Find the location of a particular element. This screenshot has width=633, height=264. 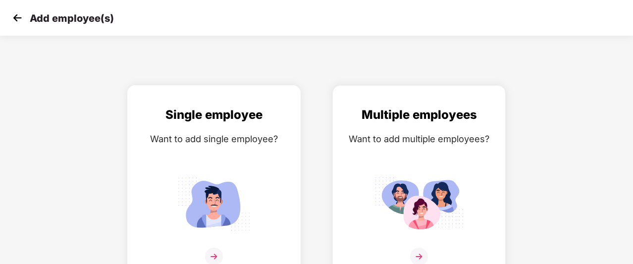

img: svg+xml;base64,PHN2ZyB4bWxucz0iaHR0cDovL3d3dy53My5vcmcvMjAwMC9zdmciIHdpZHRoPSIzMCIgaGVpZ2h0PSIzMC... is located at coordinates (17, 18).